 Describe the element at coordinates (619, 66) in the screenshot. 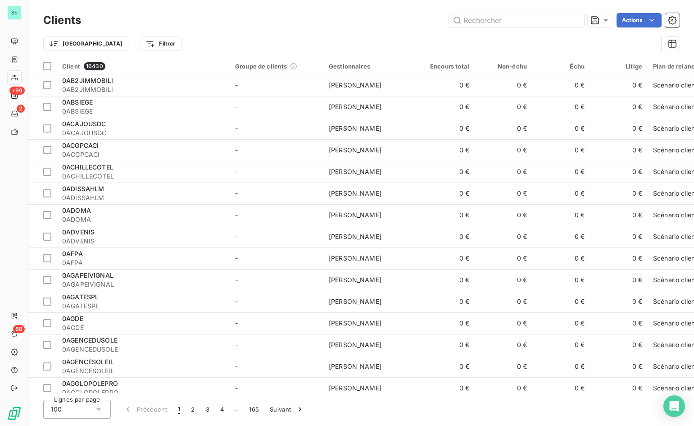

I see `div: Litige` at that location.